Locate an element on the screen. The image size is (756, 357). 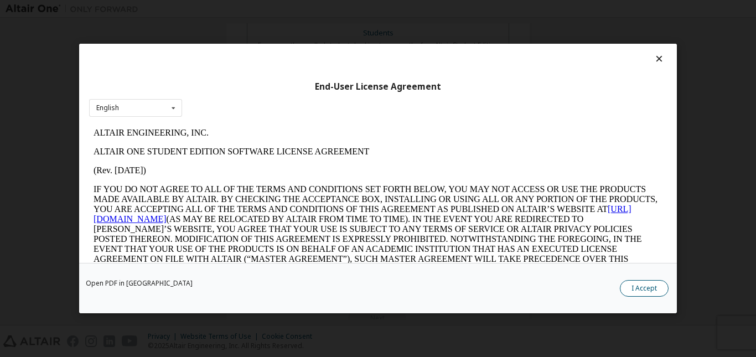
button: I Accept is located at coordinates (645, 288).